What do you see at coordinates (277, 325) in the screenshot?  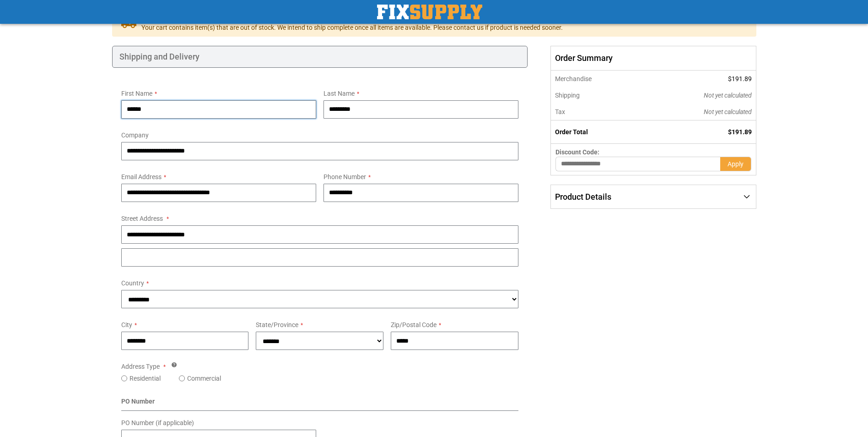 I see `span: State/Province` at bounding box center [277, 325].